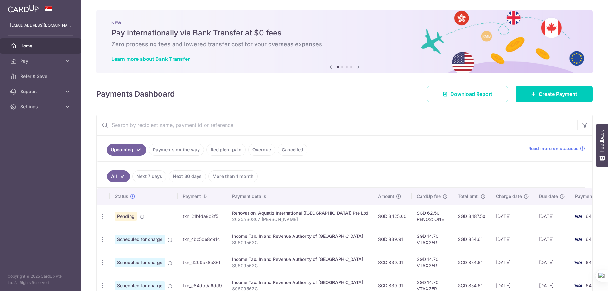  I want to click on a: More than 1 month, so click(233, 176).